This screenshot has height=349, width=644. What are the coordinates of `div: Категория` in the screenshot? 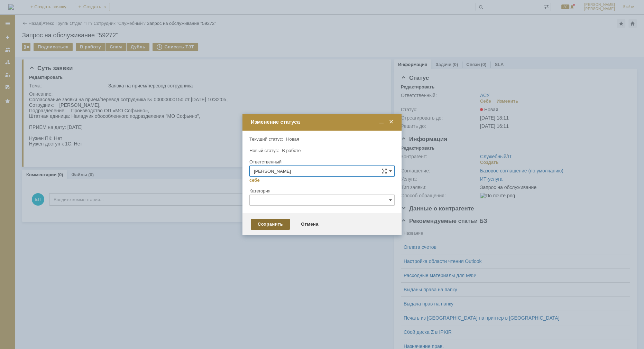 It's located at (321, 191).